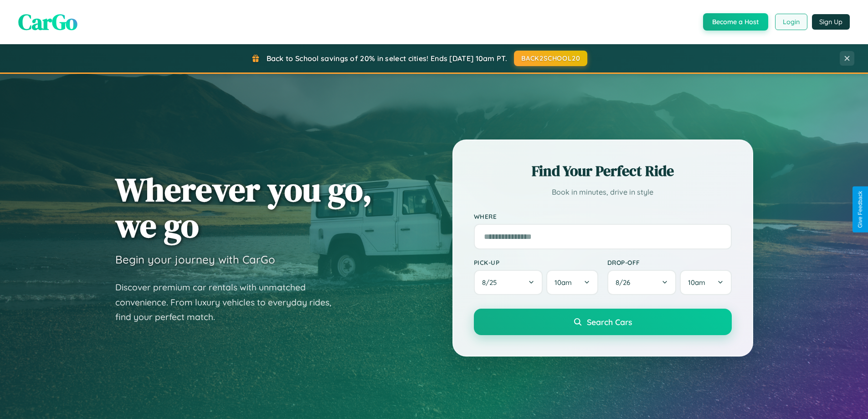 This screenshot has width=868, height=419. Describe the element at coordinates (791, 22) in the screenshot. I see `button: Login` at that location.